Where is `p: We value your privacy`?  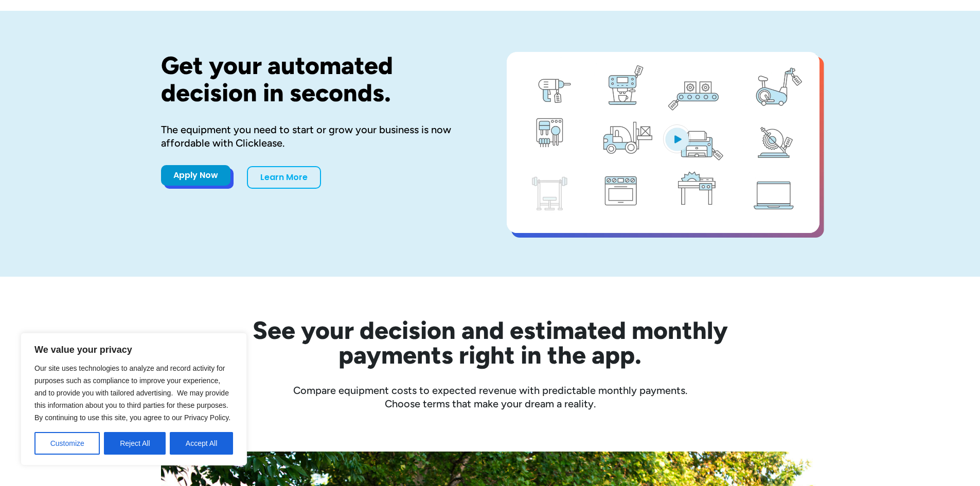 p: We value your privacy is located at coordinates (134, 350).